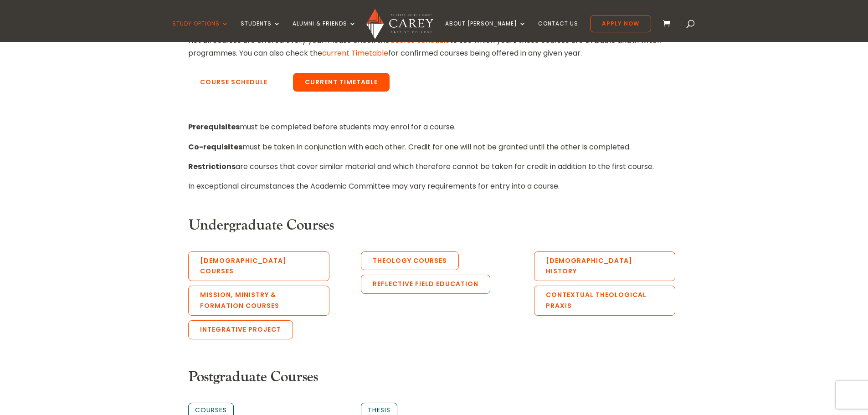 This screenshot has height=415, width=868. Describe the element at coordinates (341, 82) in the screenshot. I see `a: Current Timetable` at that location.